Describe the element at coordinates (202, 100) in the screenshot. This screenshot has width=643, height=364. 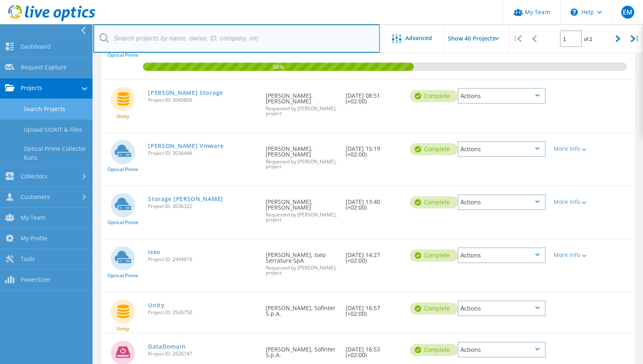
I see `span: Project ID: 3049856` at that location.